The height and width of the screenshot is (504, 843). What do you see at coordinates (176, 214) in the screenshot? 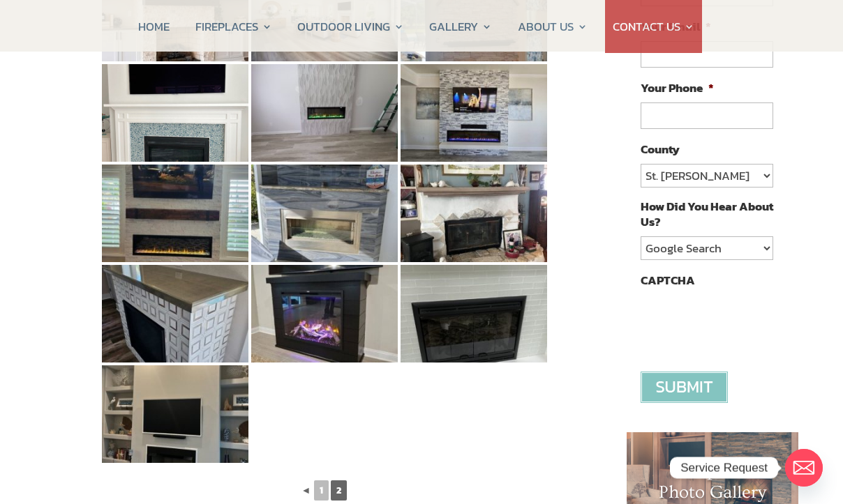
I see `img: 31` at bounding box center [176, 214].